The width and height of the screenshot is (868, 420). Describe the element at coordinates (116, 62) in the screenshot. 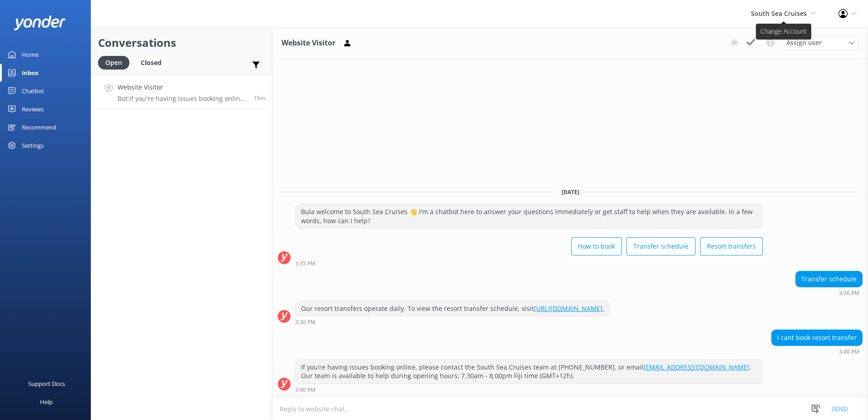

I see `a: Open` at that location.